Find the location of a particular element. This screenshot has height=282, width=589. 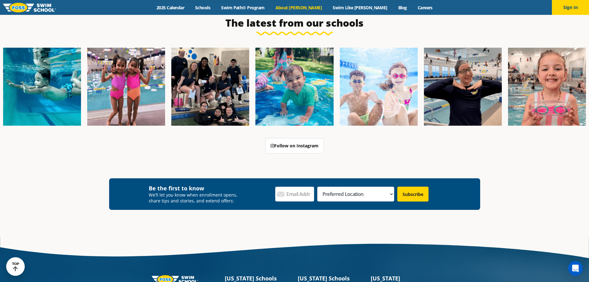

p: We’ll let you know when enrollment opens, share tips and stories, and extend offers: is located at coordinates (195, 198).